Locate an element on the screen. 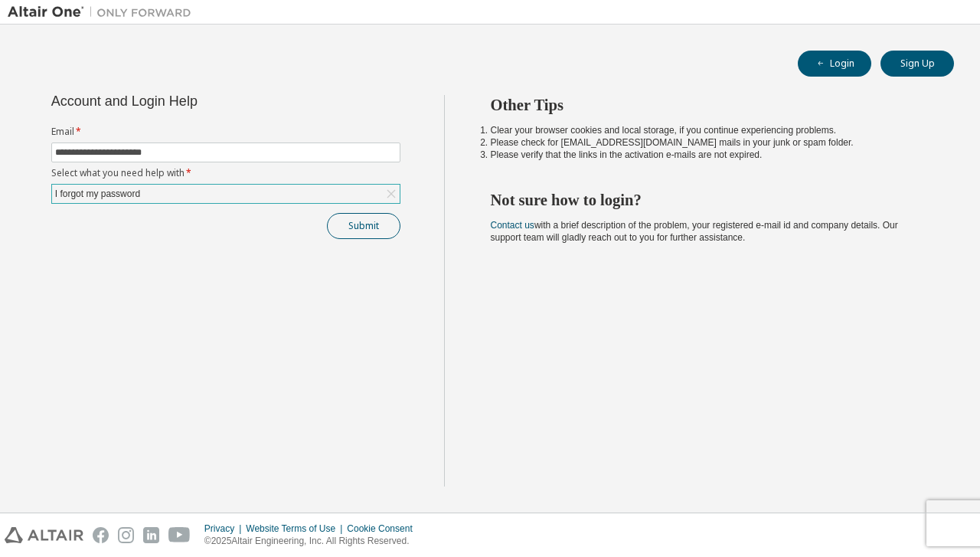  button: Submit is located at coordinates (364, 226).